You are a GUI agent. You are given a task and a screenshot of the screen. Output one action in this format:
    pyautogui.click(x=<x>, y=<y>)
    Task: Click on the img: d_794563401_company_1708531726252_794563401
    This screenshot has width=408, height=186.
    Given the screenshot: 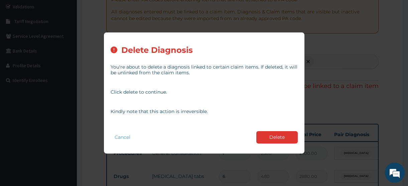 What is the action you would take?
    pyautogui.click(x=20, y=42)
    